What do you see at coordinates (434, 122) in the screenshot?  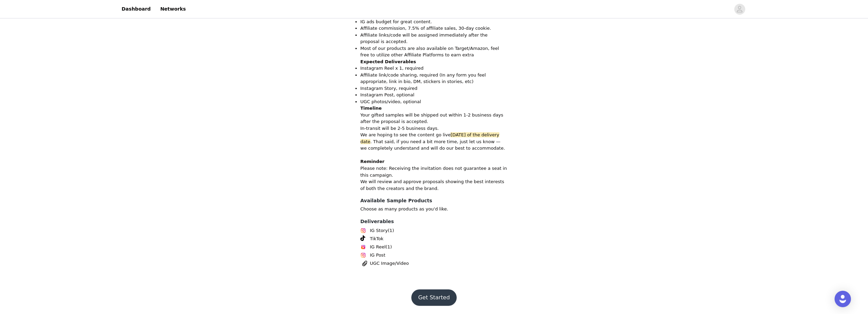 I see `p: Your gifted samples will be shipped out within 1-2 business days after the proposal is accepted. ...` at bounding box center [434, 122].